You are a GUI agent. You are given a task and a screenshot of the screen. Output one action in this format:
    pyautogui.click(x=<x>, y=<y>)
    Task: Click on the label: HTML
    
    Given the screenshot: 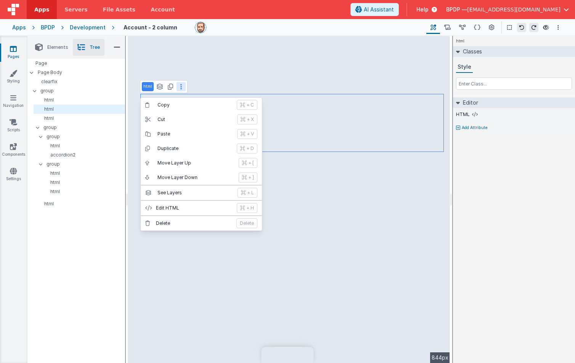 What is the action you would take?
    pyautogui.click(x=463, y=114)
    